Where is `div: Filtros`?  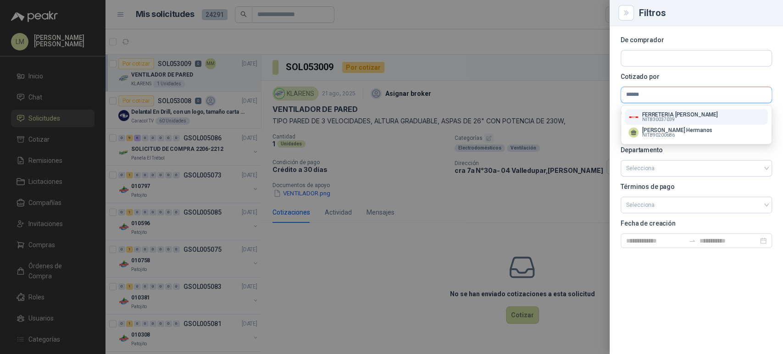
div: Filtros is located at coordinates (706, 13).